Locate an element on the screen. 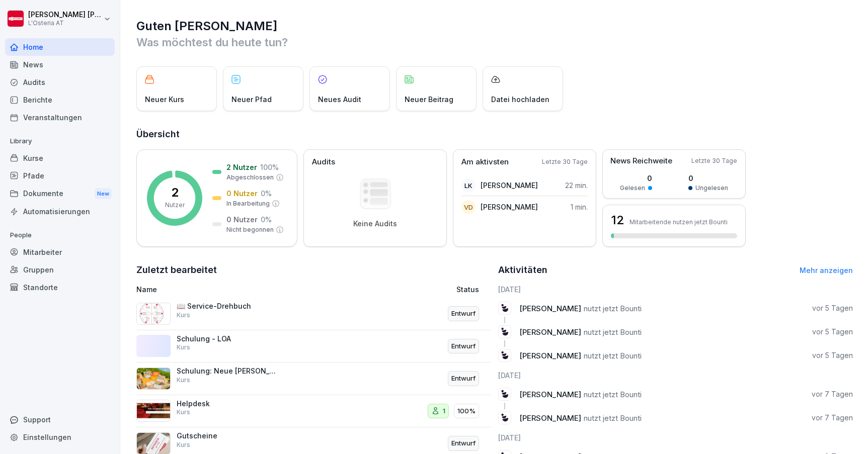  h2: Zuletzt bearbeitet is located at coordinates (313, 270).